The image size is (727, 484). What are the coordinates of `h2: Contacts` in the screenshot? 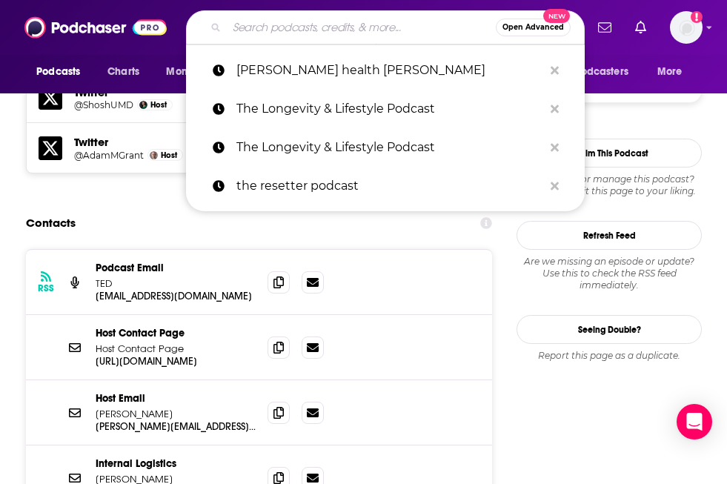 It's located at (50, 223).